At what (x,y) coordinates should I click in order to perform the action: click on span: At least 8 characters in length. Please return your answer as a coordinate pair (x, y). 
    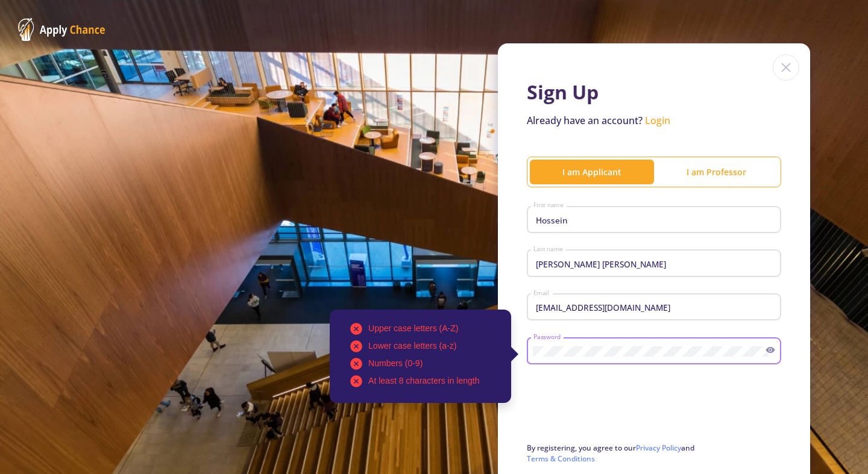
    Looking at the image, I should click on (424, 381).